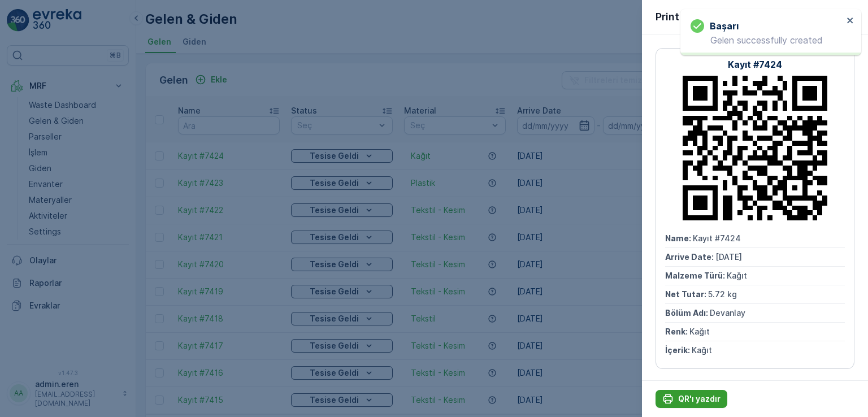 This screenshot has width=868, height=417. Describe the element at coordinates (716, 238) in the screenshot. I see `span: Kayıt #7424` at that location.